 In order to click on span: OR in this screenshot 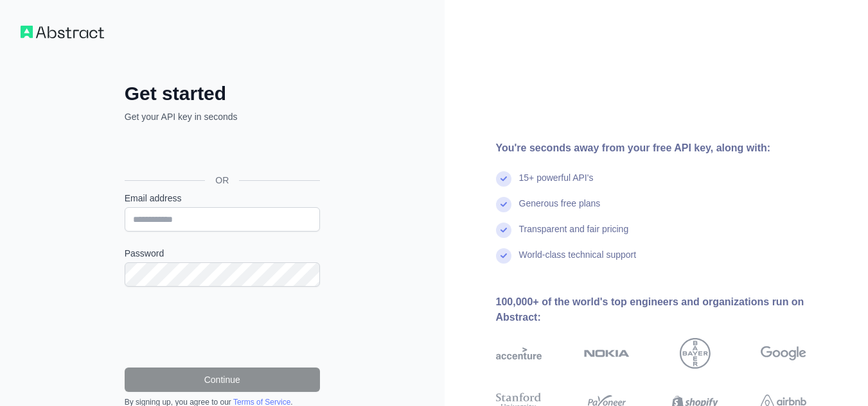, I will do `click(221, 181)`.